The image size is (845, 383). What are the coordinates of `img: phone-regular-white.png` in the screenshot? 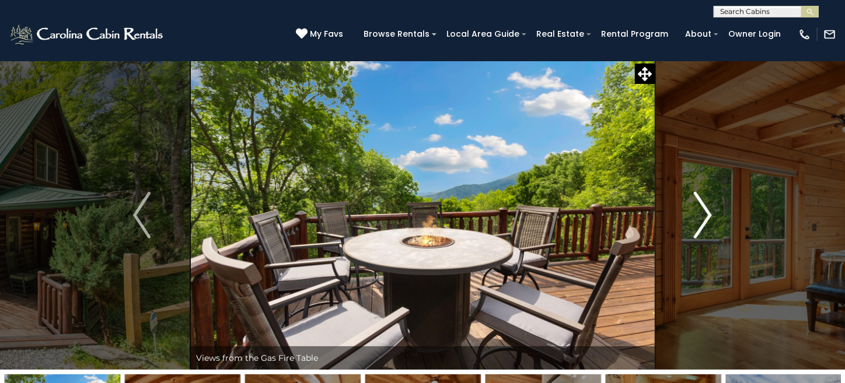 It's located at (805, 34).